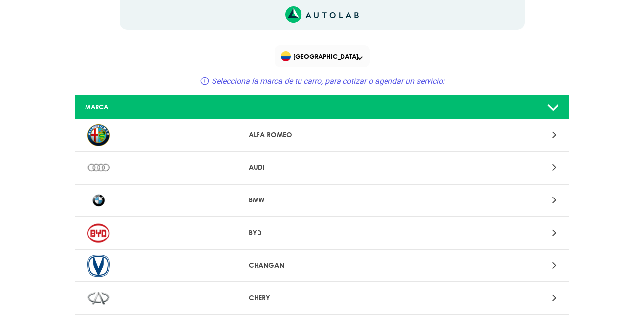  Describe the element at coordinates (322, 200) in the screenshot. I see `p: BMW` at that location.